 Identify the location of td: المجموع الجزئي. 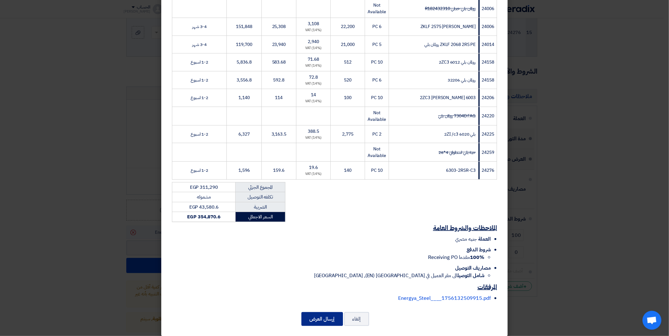
(261, 187).